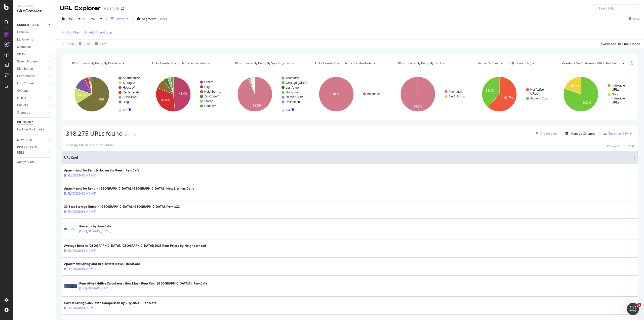 Image resolution: width=644 pixels, height=320 pixels. What do you see at coordinates (129, 83) in the screenshot?
I see `text: Storage/*` at bounding box center [129, 83].